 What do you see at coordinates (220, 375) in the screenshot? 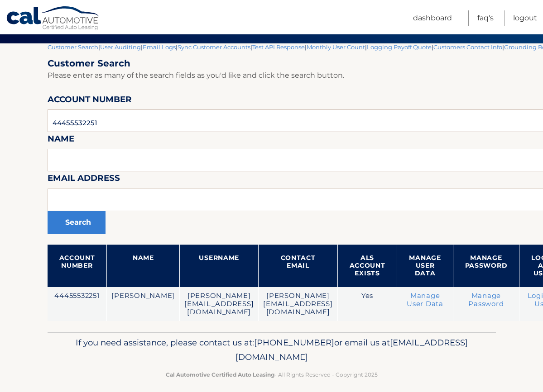
I see `strong: Cal Automotive Certified Auto Leasing` at bounding box center [220, 375].